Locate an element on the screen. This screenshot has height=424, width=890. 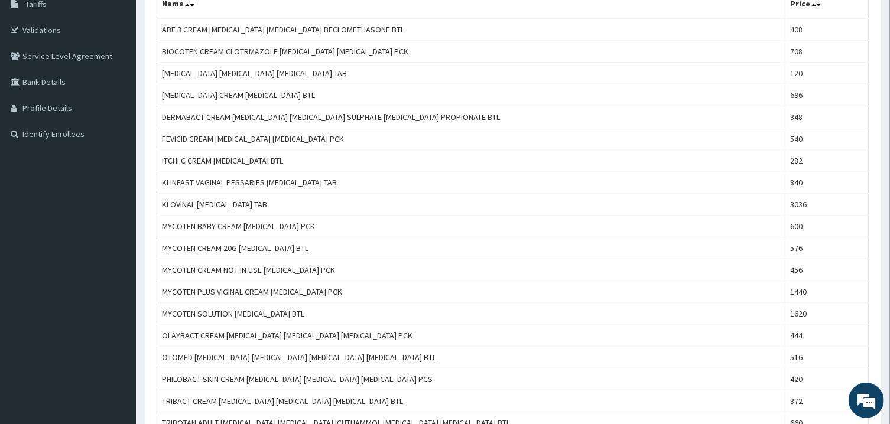
td: 708 is located at coordinates (826, 51).